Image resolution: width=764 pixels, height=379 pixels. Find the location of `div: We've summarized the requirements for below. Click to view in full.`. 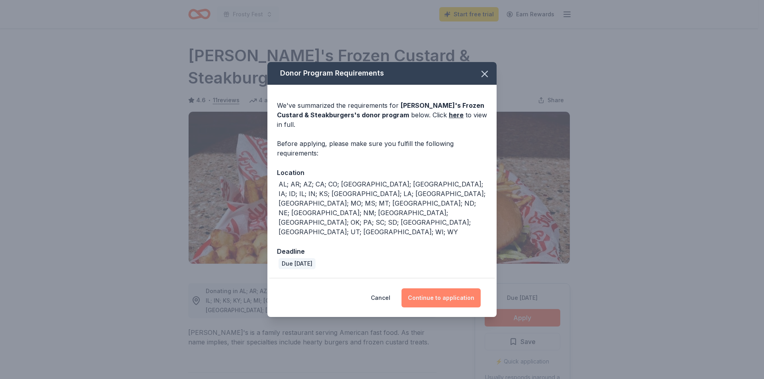

div: We've summarized the requirements for below. Click to view in full. is located at coordinates (382, 115).